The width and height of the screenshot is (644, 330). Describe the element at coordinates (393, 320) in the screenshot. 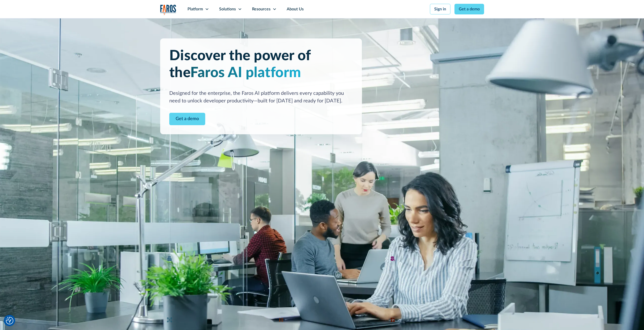

I see `img: Grid icon for layout or catalog` at that location.